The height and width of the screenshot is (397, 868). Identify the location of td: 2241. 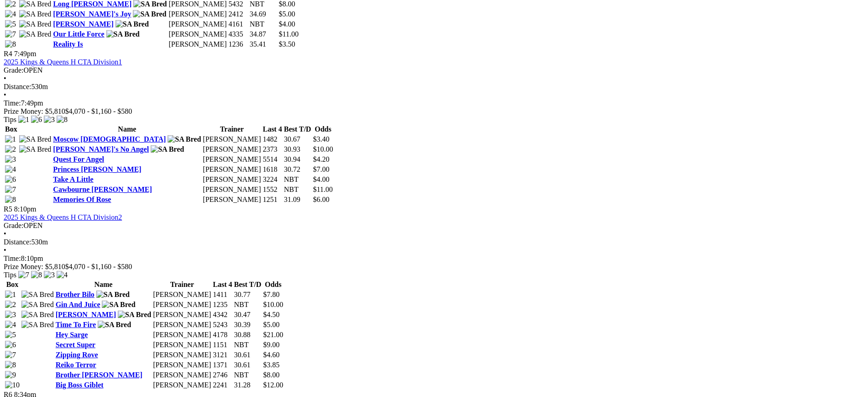
(223, 385).